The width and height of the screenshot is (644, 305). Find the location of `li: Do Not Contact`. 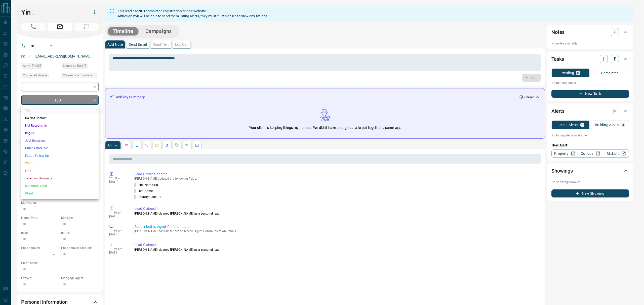

li: Do Not Contact is located at coordinates (60, 118).